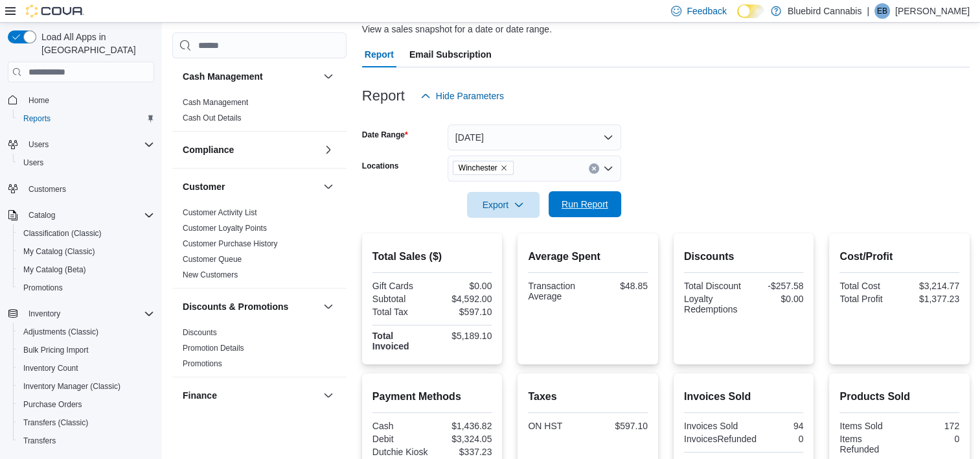 Image resolution: width=980 pixels, height=459 pixels. I want to click on a: Bulk Pricing Import, so click(56, 350).